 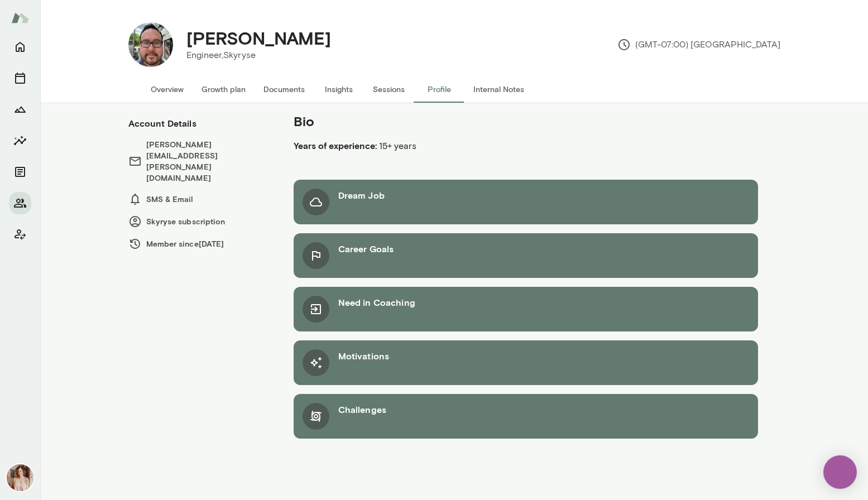 What do you see at coordinates (258, 55) in the screenshot?
I see `p: Engineer, Skyryse` at bounding box center [258, 55].